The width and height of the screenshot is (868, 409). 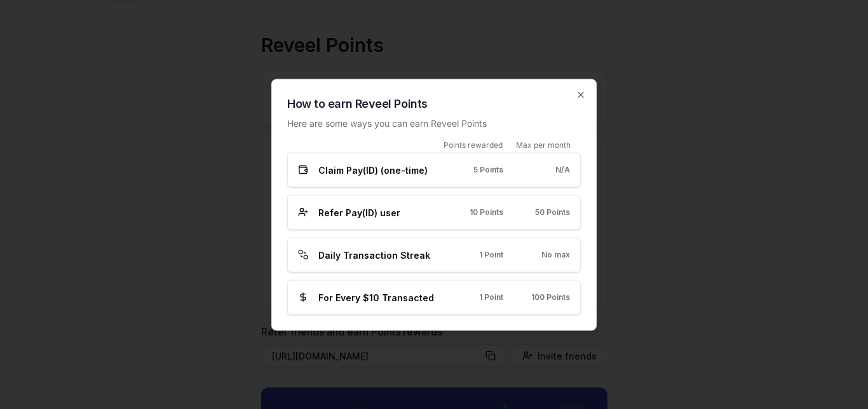 I want to click on span: 50 Points, so click(x=552, y=212).